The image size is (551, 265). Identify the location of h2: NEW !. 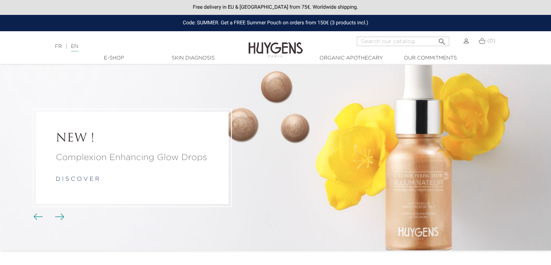
(132, 138).